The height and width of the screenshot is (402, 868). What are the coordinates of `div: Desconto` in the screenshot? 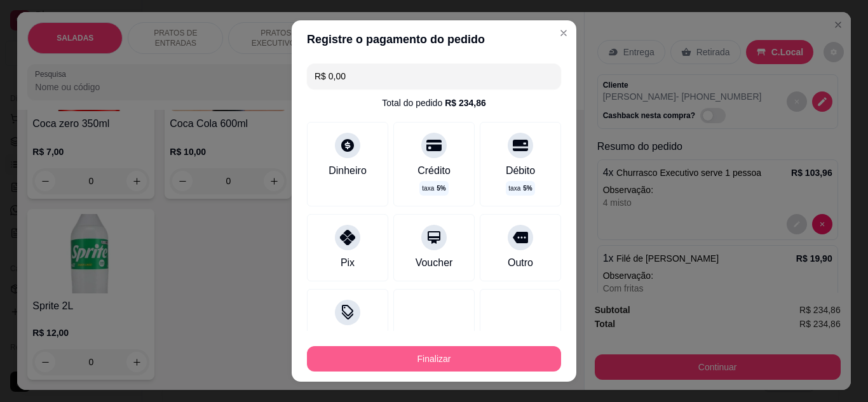 It's located at (348, 338).